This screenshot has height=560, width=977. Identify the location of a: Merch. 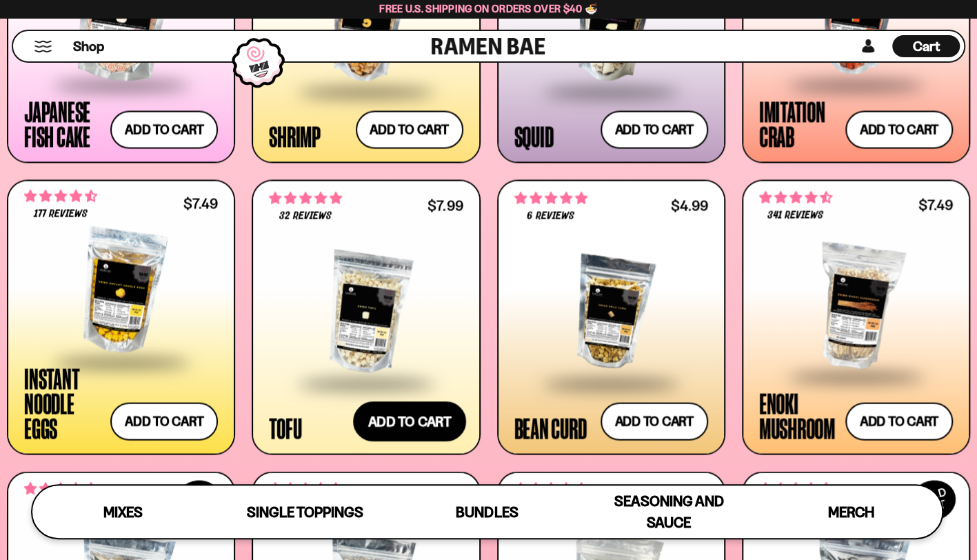
(850, 511).